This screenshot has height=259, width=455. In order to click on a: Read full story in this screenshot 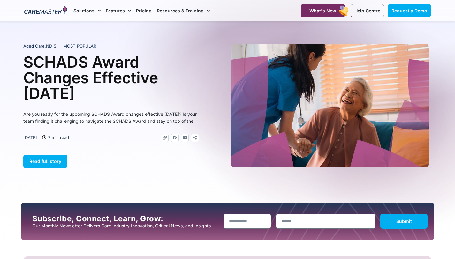, I will do `click(45, 162)`.